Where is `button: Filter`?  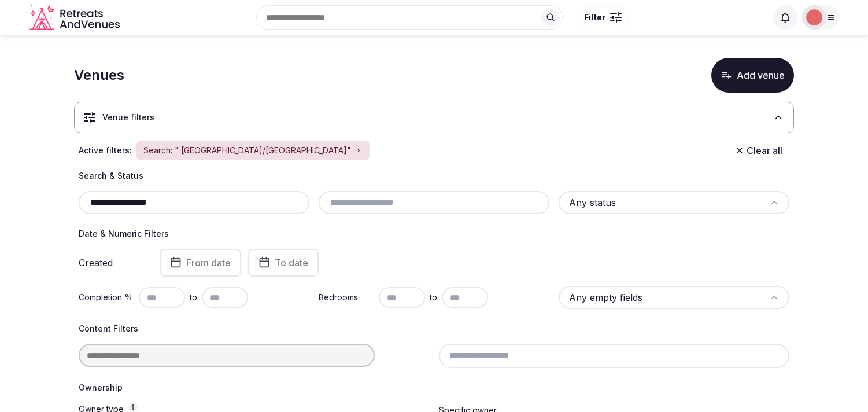 button: Filter is located at coordinates (603, 17).